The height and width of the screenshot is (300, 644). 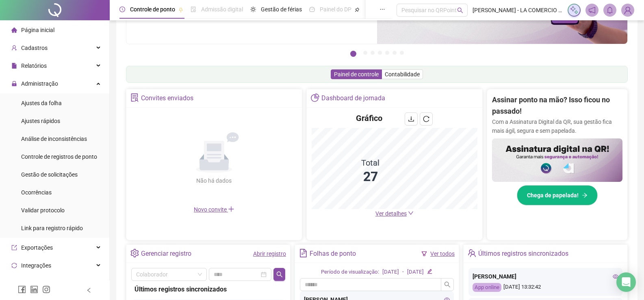 I want to click on a: Ver todos, so click(x=442, y=254).